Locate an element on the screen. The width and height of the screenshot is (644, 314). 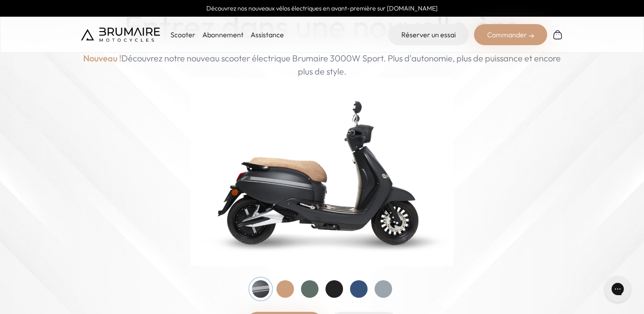
span: Nouveau ! is located at coordinates (102, 58).